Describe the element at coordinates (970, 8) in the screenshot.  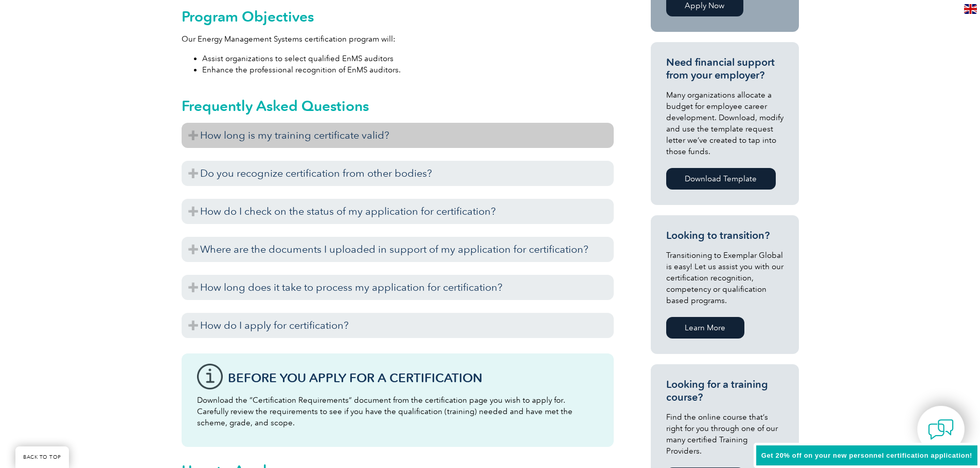
I see `img: en` at that location.